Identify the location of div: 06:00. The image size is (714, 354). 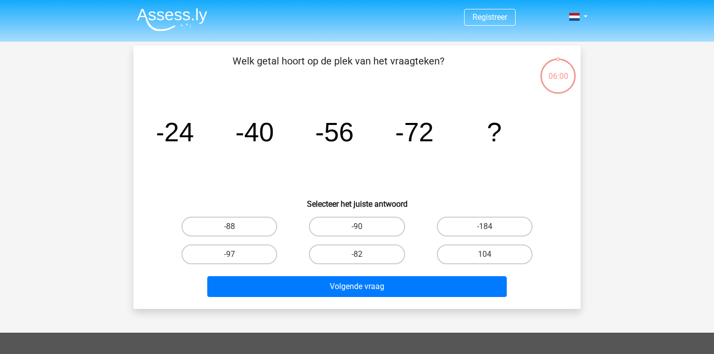
(558, 70).